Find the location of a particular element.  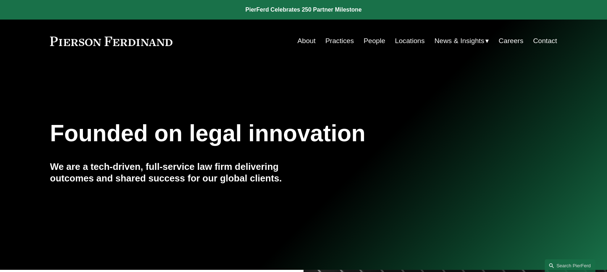

span: News & Insights is located at coordinates (459, 41).